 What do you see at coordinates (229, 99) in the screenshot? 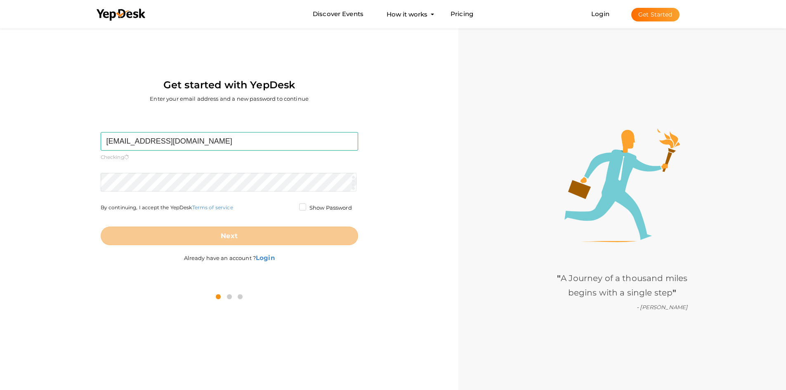
I see `label: Enter your email address and a new password to continue` at bounding box center [229, 99].